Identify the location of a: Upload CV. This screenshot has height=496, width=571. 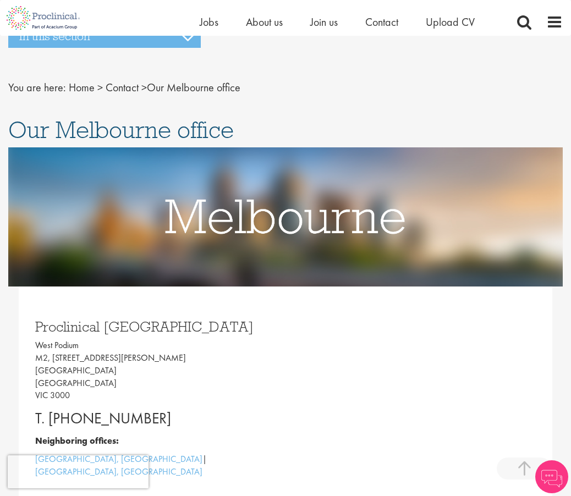
(450, 22).